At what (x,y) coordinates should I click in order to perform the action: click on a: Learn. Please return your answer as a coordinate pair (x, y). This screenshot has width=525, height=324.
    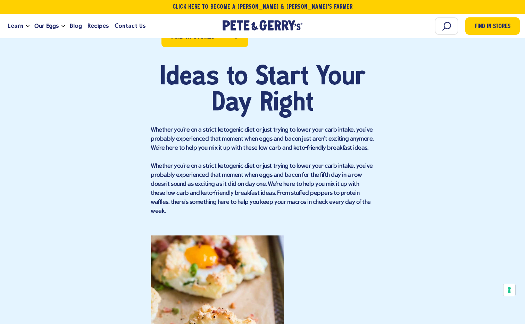
    Looking at the image, I should click on (16, 26).